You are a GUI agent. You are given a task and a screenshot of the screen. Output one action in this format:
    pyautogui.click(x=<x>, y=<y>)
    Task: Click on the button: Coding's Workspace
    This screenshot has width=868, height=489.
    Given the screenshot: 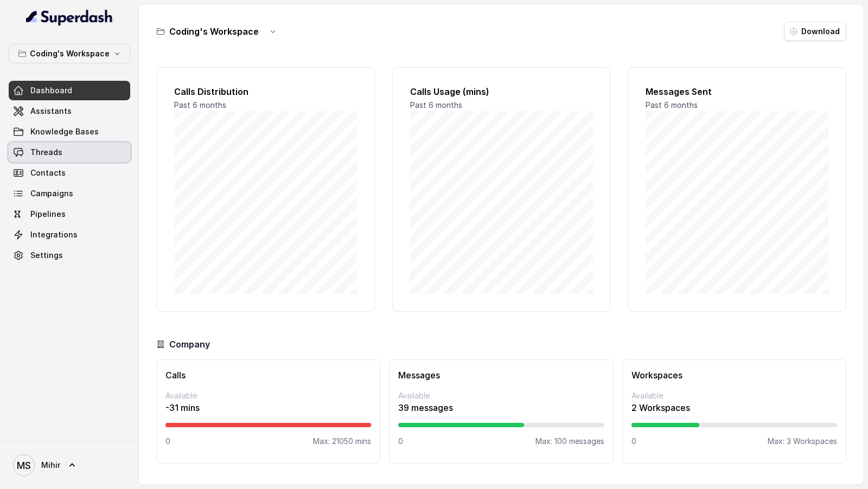 What is the action you would take?
    pyautogui.click(x=70, y=54)
    